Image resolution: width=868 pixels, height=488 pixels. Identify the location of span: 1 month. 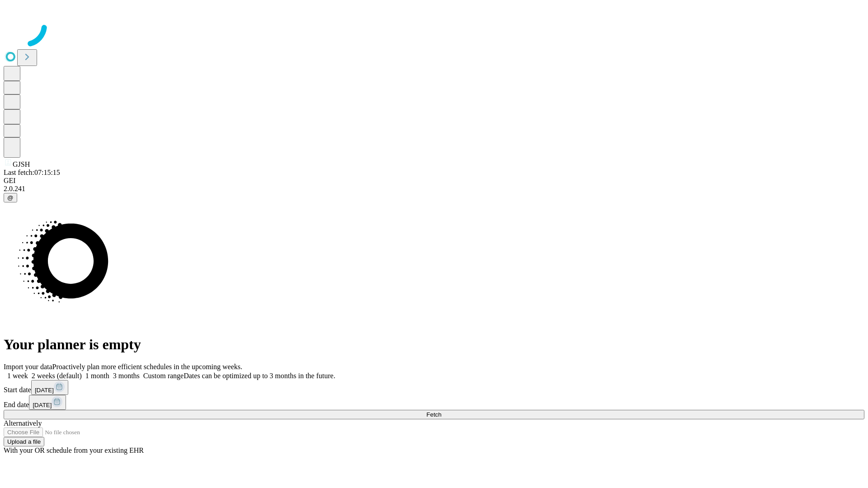
(97, 376).